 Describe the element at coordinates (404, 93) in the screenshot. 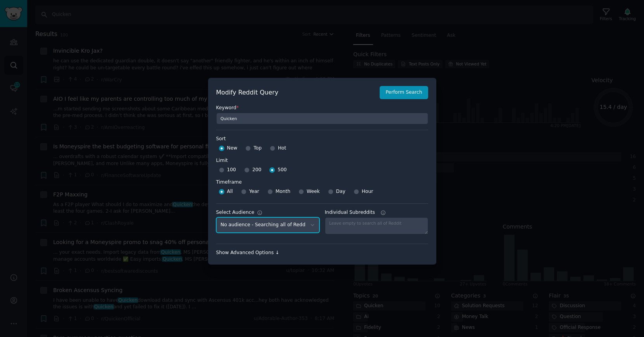

I see `button: Perform Search` at that location.